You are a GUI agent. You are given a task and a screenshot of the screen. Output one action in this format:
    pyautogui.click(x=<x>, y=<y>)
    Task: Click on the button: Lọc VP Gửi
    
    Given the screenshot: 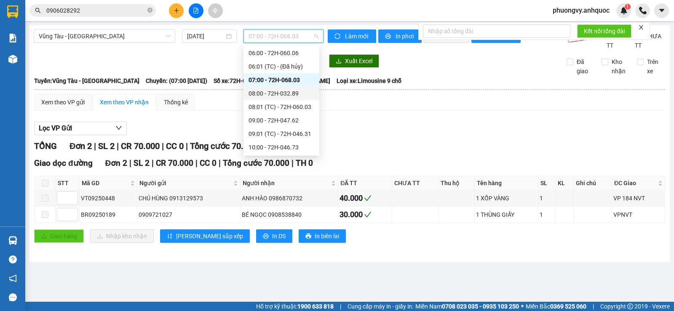 What is the action you would take?
    pyautogui.click(x=80, y=128)
    